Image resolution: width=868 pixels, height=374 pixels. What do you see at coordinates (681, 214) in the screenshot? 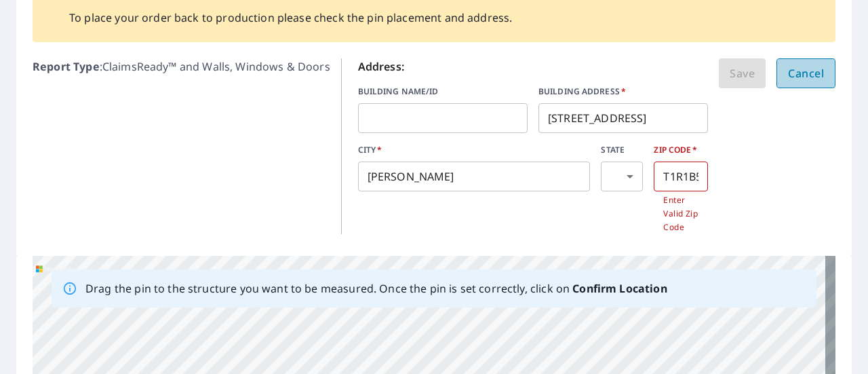
I see `p: Enter Valid Zip Code` at bounding box center [681, 214].